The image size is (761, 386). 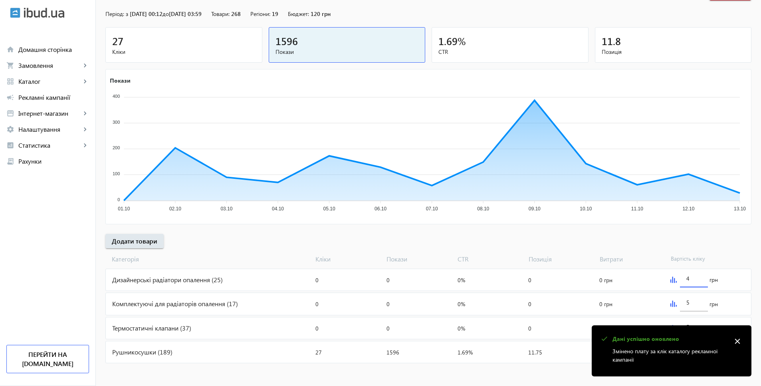 What do you see at coordinates (329, 209) in the screenshot?
I see `tspan: 05.10` at bounding box center [329, 209].